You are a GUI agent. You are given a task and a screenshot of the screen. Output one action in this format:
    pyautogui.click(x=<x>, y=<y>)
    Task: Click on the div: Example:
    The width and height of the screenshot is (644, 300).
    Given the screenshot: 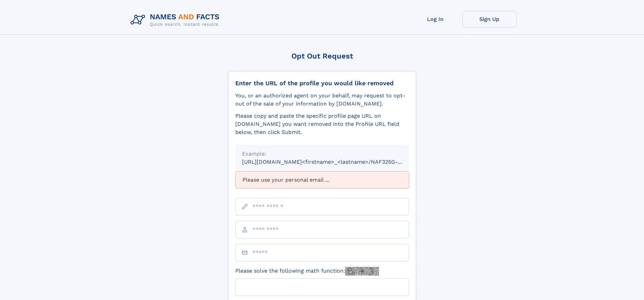 What is the action you would take?
    pyautogui.click(x=322, y=154)
    